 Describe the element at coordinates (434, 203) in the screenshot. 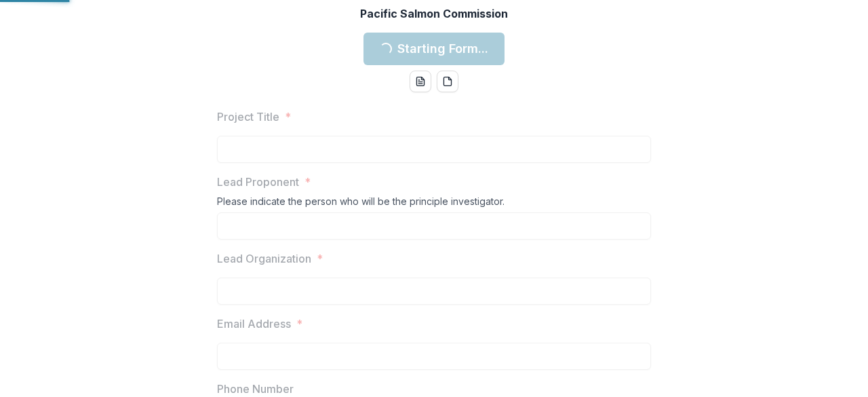

I see `div: Please indicate the person who will be the principle investigator.` at that location.